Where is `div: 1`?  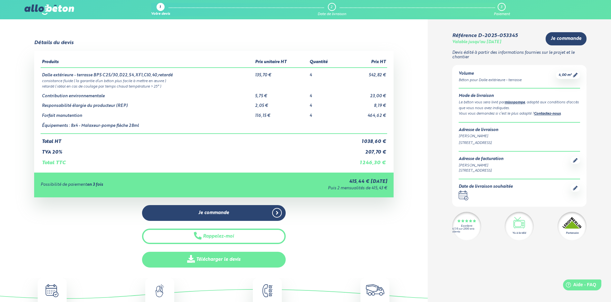 div: 1 is located at coordinates (160, 7).